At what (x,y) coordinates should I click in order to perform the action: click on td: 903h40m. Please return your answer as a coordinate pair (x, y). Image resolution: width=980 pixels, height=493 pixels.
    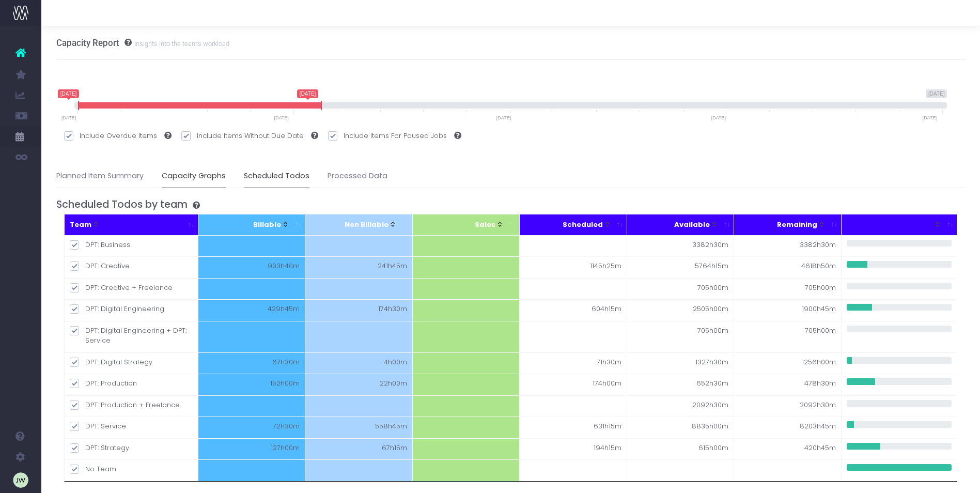
    Looking at the image, I should click on (252, 267).